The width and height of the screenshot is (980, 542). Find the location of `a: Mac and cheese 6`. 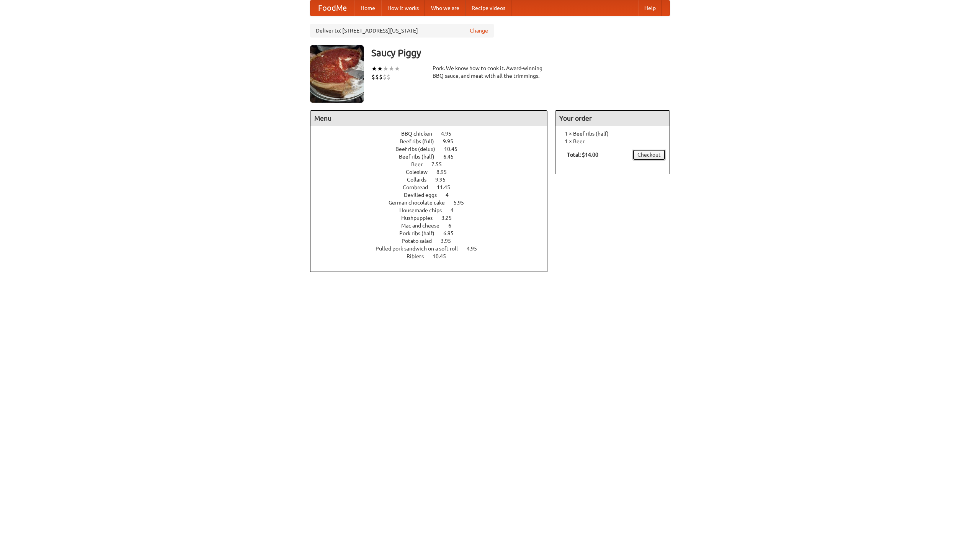

a: Mac and cheese 6 is located at coordinates (433, 226).